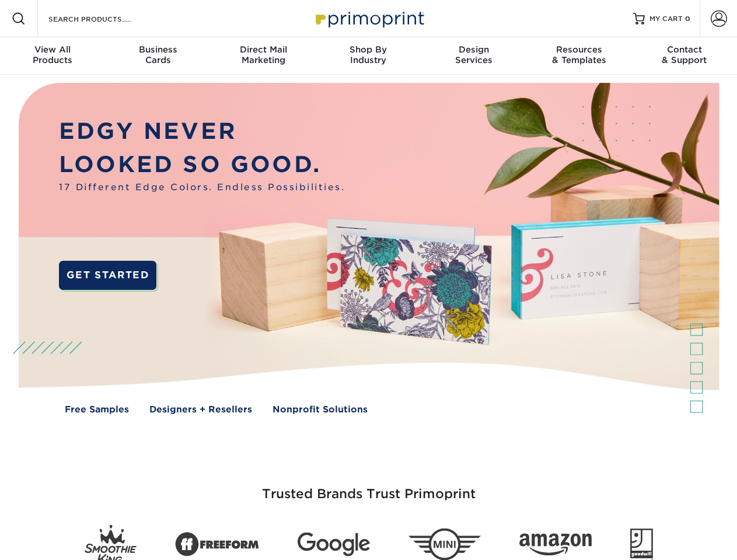 This screenshot has width=737, height=560. What do you see at coordinates (202, 132) in the screenshot?
I see `p: EDGY NEVER` at bounding box center [202, 132].